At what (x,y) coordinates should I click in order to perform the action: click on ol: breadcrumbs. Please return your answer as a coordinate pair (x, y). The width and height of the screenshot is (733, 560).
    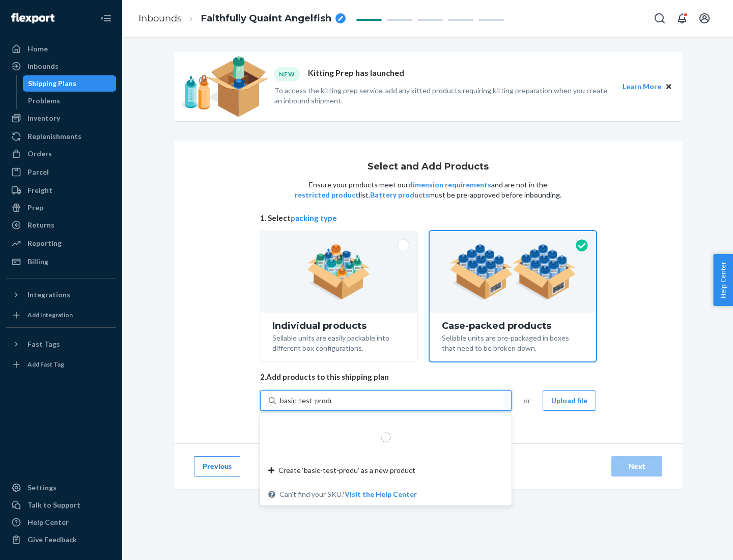
    Looking at the image, I should click on (242, 18).